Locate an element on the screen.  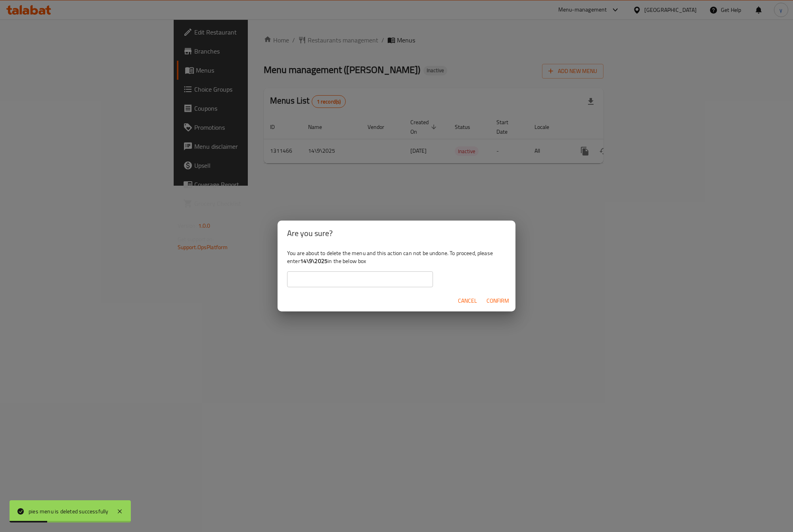
b: 14\9\2025 is located at coordinates (313, 261).